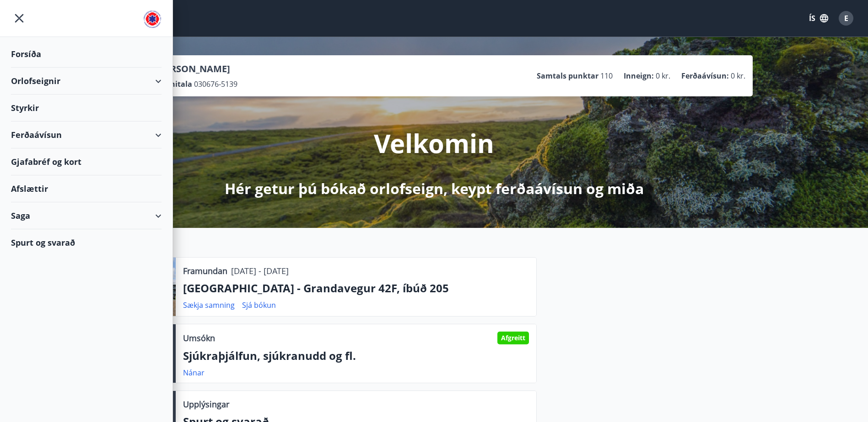 The image size is (868, 422). What do you see at coordinates (205, 271) in the screenshot?
I see `p: Framundan` at bounding box center [205, 271].